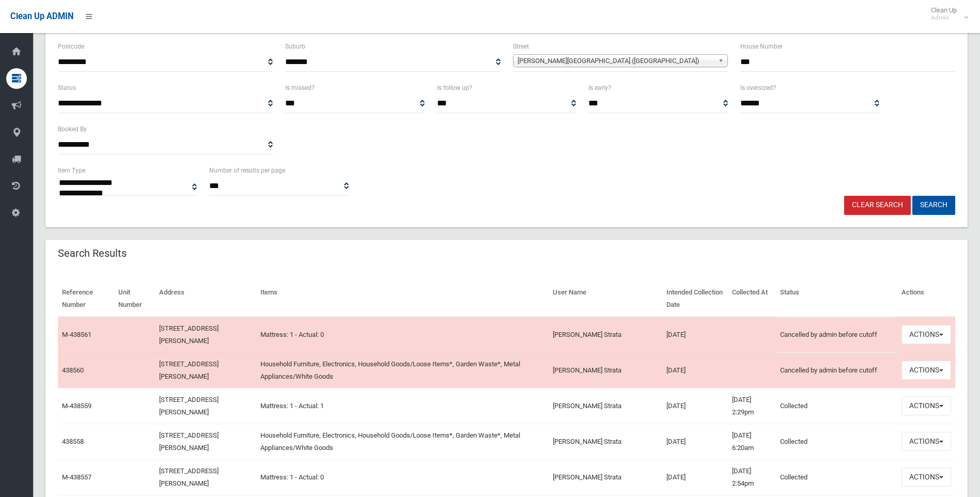 This screenshot has height=497, width=980. What do you see at coordinates (605, 298) in the screenshot?
I see `th: User Name` at bounding box center [605, 298].